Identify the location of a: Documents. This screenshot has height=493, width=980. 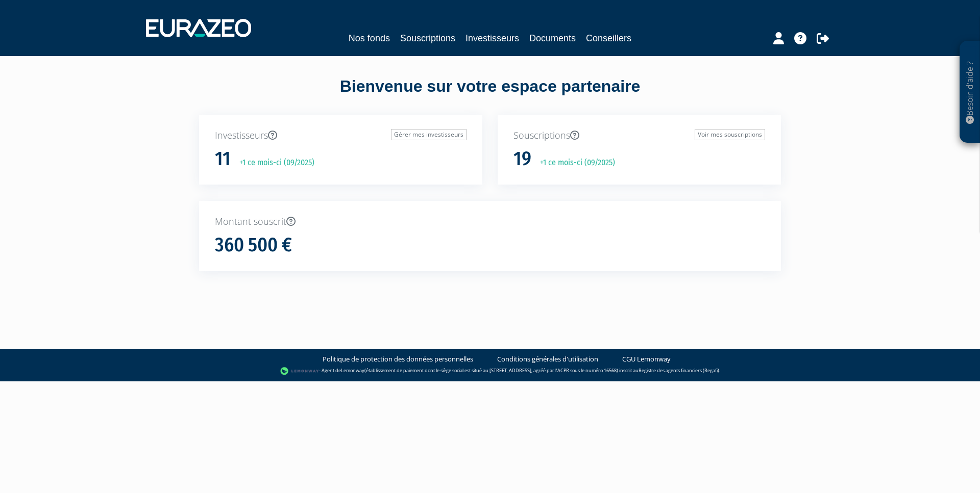
(552, 38).